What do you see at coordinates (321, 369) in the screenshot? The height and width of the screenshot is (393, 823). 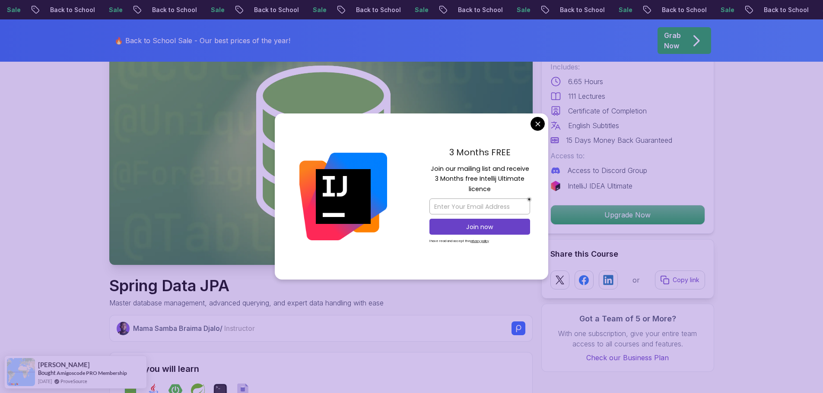 I see `h2: What you will learn` at bounding box center [321, 369].